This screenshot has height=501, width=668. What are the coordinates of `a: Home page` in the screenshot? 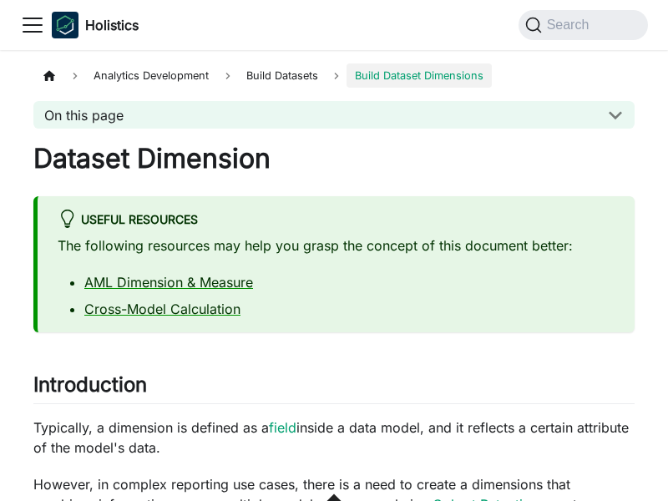 It's located at (49, 75).